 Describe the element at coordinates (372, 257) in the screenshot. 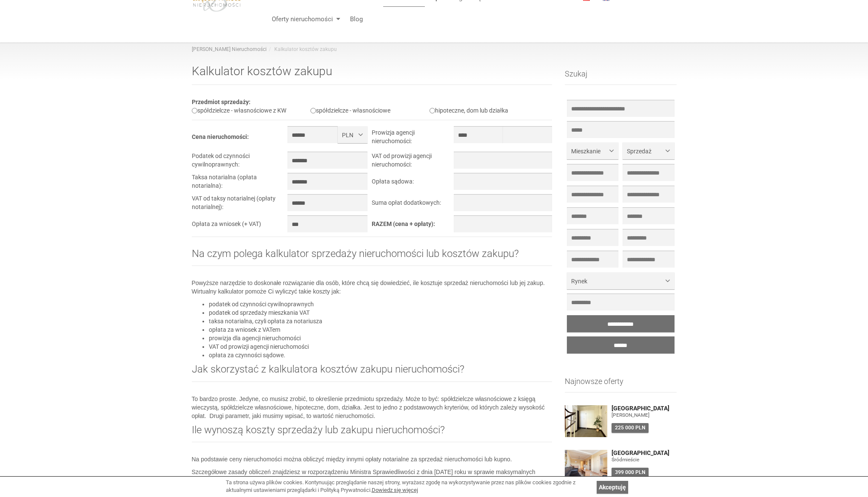

I see `h2: Na czym polega kalkulator sprzedaży nieruchomości lub kosztów zakupu?` at that location.